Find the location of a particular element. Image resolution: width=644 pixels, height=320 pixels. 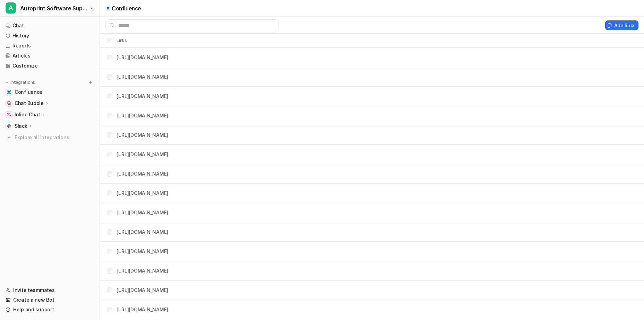

button: Add links is located at coordinates (622, 25).